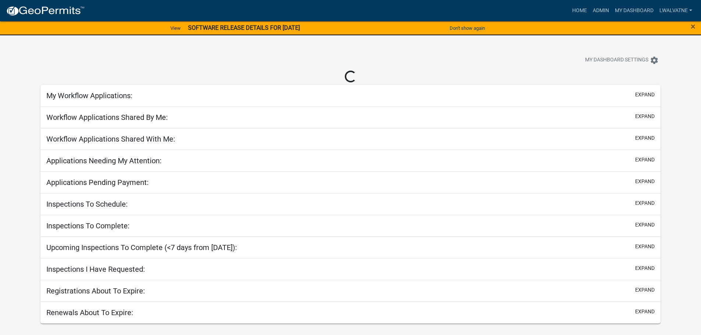  I want to click on button: Don't show again, so click(468, 28).